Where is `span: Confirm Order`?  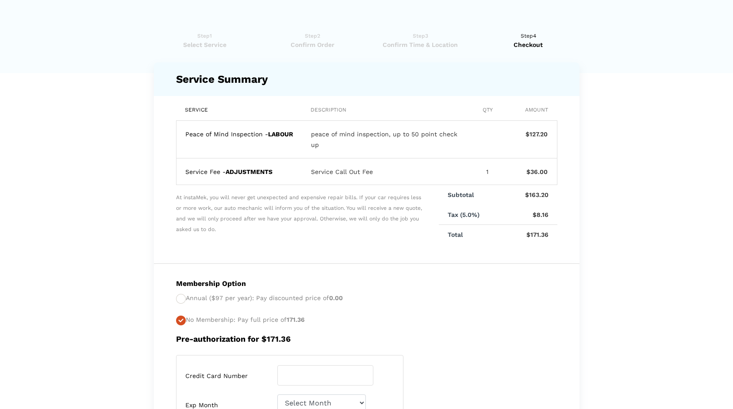
span: Confirm Order is located at coordinates (312, 45).